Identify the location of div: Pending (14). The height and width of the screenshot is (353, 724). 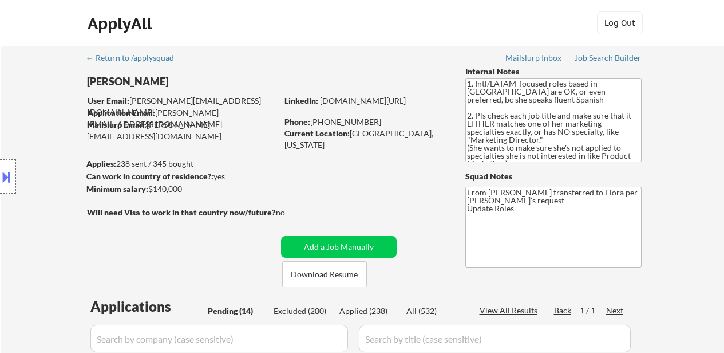
(236, 311).